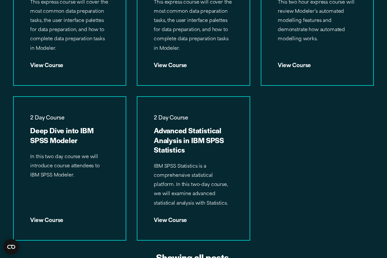  I want to click on h3: Deep Dive into IBM SPSS Modeler, so click(69, 136).